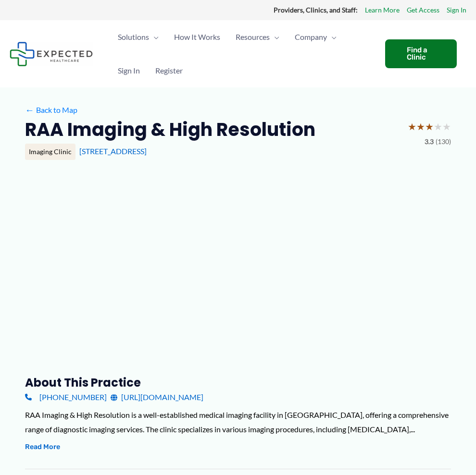 The height and width of the screenshot is (475, 476). Describe the element at coordinates (444, 142) in the screenshot. I see `span: (130)` at that location.